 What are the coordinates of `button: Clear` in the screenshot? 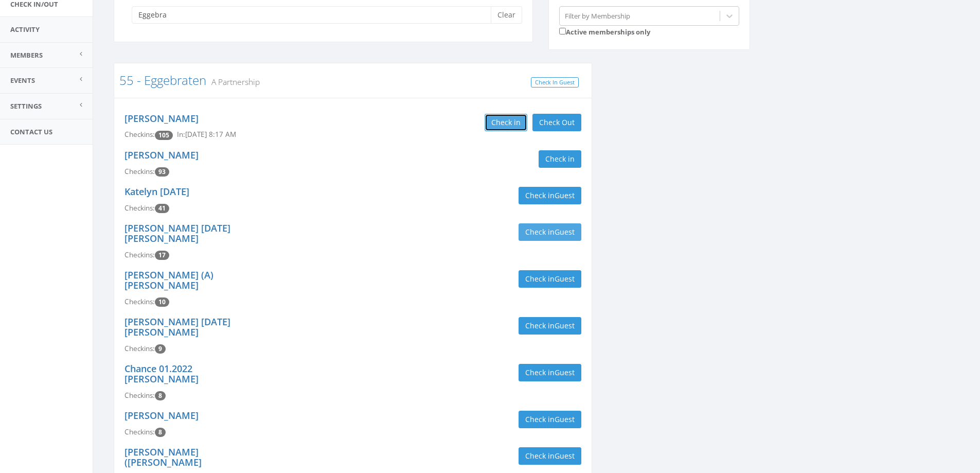 It's located at (507, 15).